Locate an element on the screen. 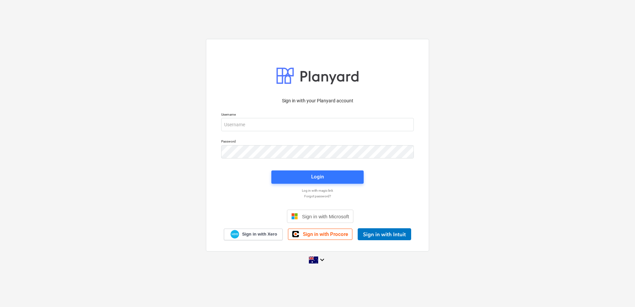 This screenshot has width=635, height=307. button: Login is located at coordinates (318, 177).